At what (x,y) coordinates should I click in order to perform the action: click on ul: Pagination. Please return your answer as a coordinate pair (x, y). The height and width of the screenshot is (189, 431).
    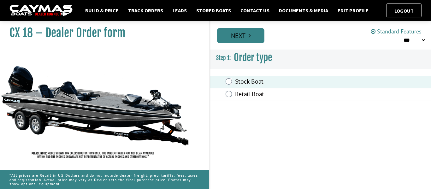
    Looking at the image, I should click on (323, 35).